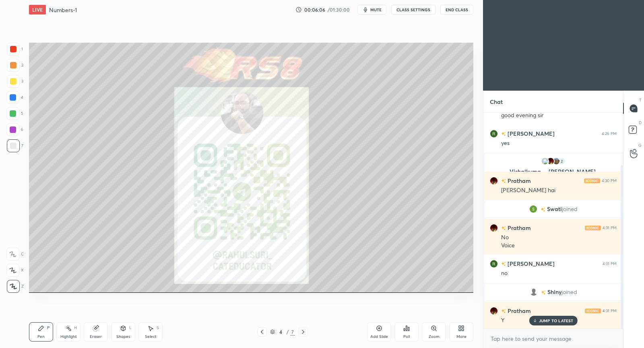 The height and width of the screenshot is (348, 644). What do you see at coordinates (559, 321) in the screenshot?
I see `div: Y` at bounding box center [559, 321].